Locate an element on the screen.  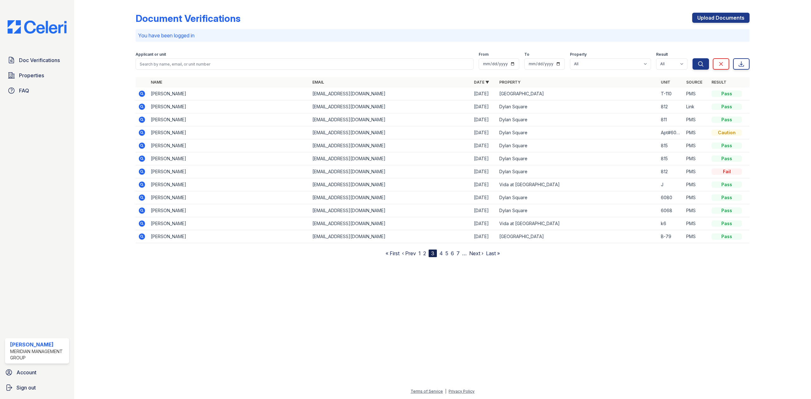
div: 3 is located at coordinates (433, 253).